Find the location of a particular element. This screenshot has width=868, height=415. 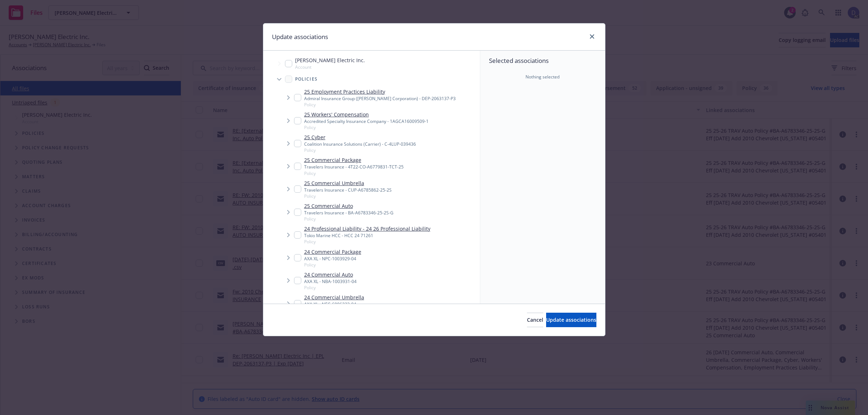

div: Travelers Insurance - BA-A6783346-25-2S-G is located at coordinates (349, 213).